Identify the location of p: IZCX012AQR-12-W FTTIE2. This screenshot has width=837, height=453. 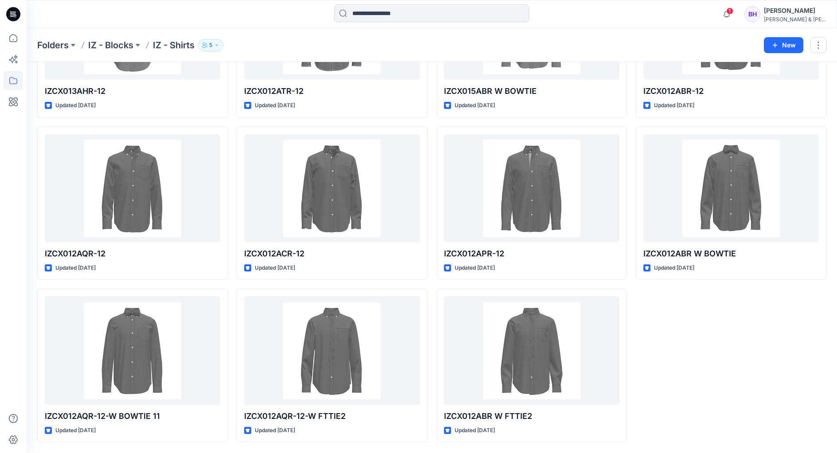
(332, 417).